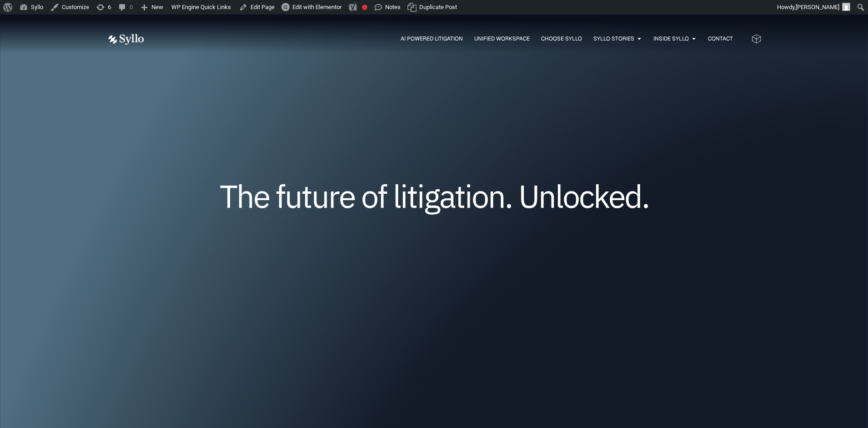 The height and width of the screenshot is (428, 868). What do you see at coordinates (447, 39) in the screenshot?
I see `div: Menu Toggle` at bounding box center [447, 39].